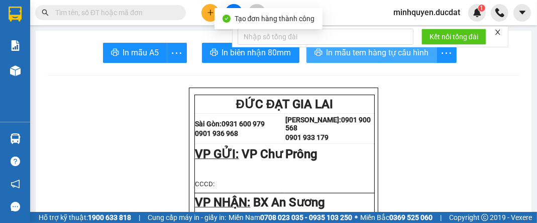 The height and width of the screenshot is (223, 537). What do you see at coordinates (275, 19) in the screenshot?
I see `span: Tạo đơn hàng thành công` at bounding box center [275, 19].